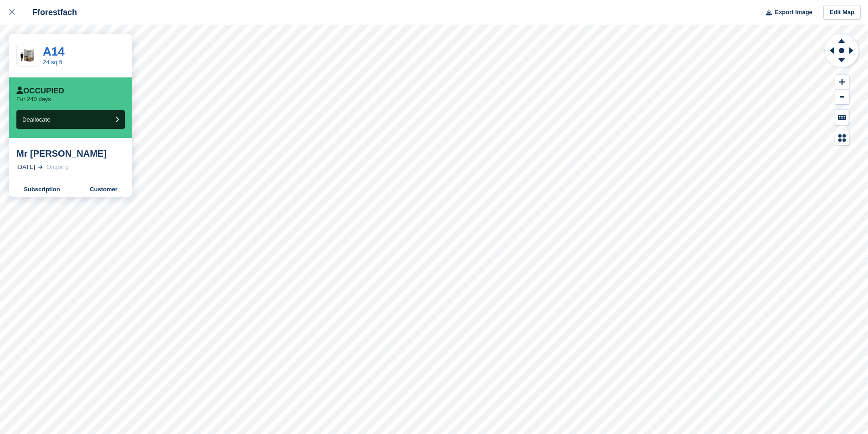 This screenshot has height=434, width=868. I want to click on button: Deallocate, so click(71, 120).